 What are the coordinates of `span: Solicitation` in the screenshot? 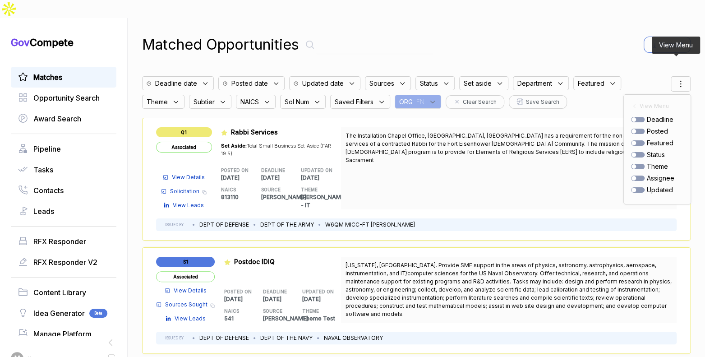 It's located at (184, 191).